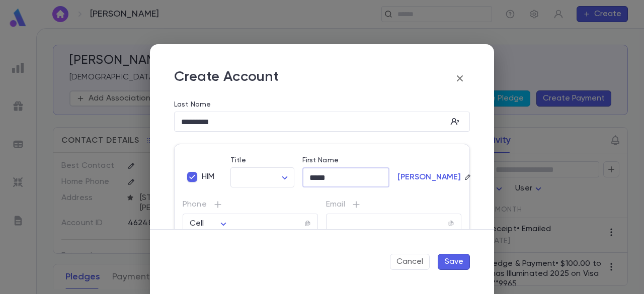 Image resolution: width=644 pixels, height=294 pixels. Describe the element at coordinates (192, 105) in the screenshot. I see `label: Last Name` at that location.